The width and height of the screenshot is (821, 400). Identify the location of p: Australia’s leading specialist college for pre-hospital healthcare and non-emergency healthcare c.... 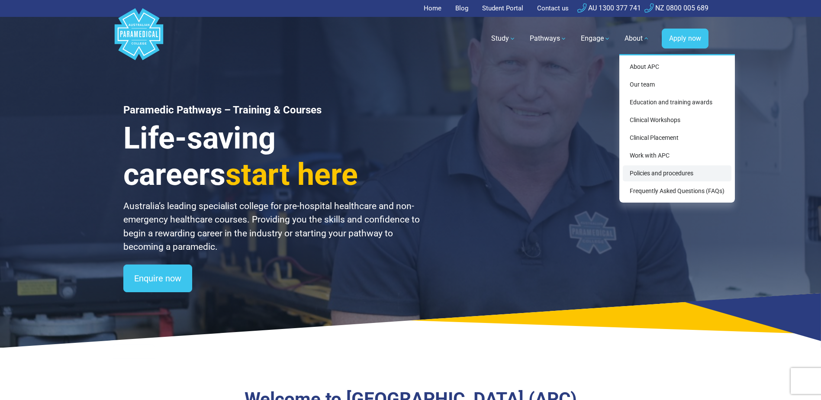
(272, 227).